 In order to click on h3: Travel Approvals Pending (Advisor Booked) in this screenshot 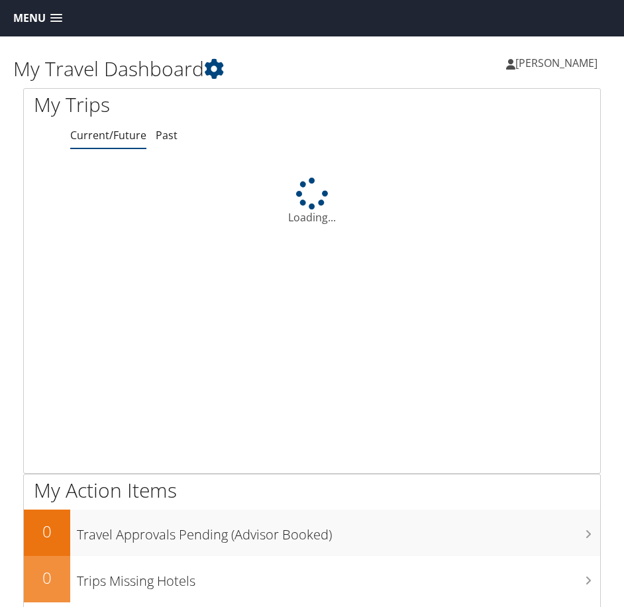, I will do `click(338, 531)`.